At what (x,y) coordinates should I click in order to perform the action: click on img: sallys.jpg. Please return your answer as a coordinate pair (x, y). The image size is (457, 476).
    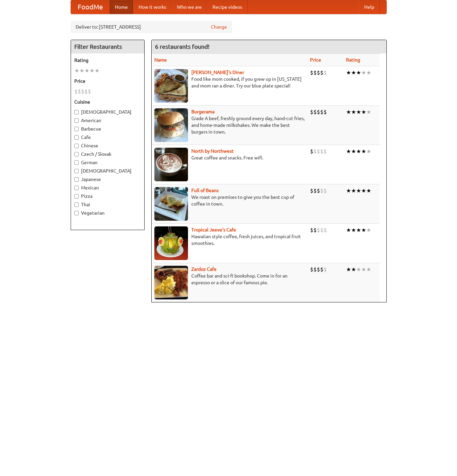
    Looking at the image, I should click on (171, 86).